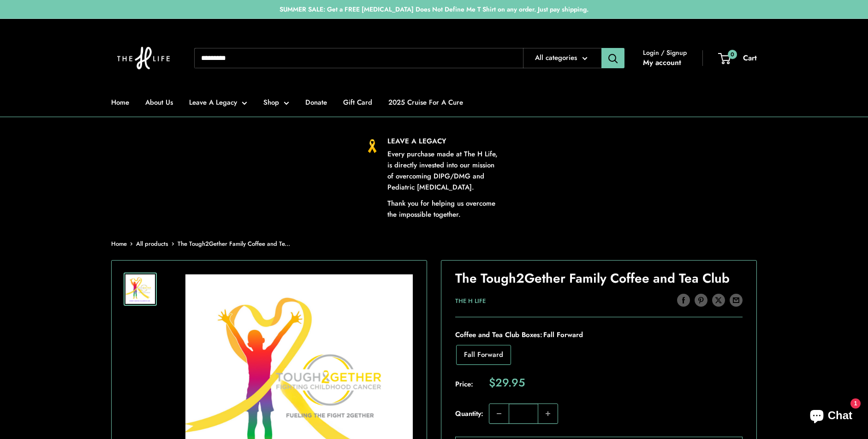 This screenshot has height=439, width=868. Describe the element at coordinates (358, 58) in the screenshot. I see `input: Search...` at that location.